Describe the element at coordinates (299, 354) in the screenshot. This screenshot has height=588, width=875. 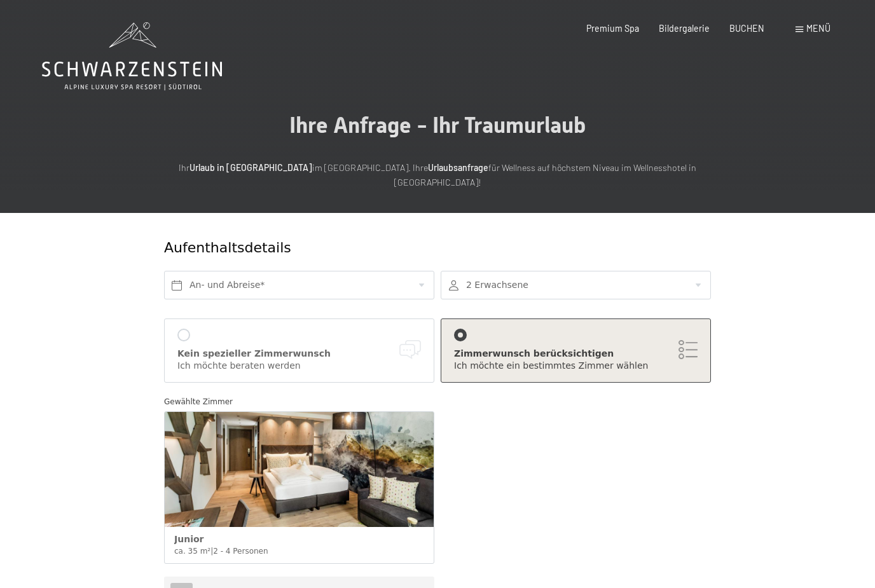
I see `div: Kein spezieller Zimmerwunsch` at that location.